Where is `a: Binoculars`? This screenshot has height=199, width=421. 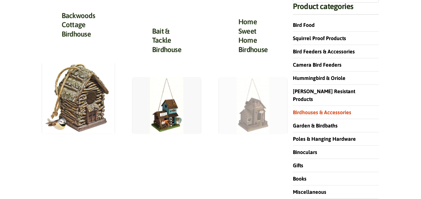 a: Binoculars is located at coordinates (305, 152).